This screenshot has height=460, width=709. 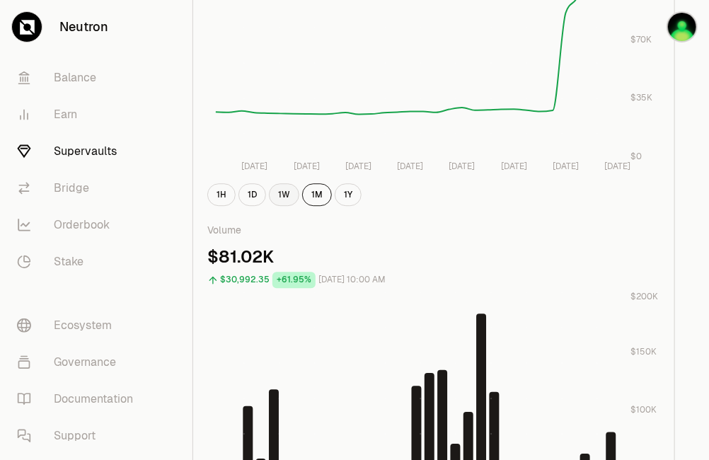 I want to click on div: $30,992.35, so click(x=245, y=280).